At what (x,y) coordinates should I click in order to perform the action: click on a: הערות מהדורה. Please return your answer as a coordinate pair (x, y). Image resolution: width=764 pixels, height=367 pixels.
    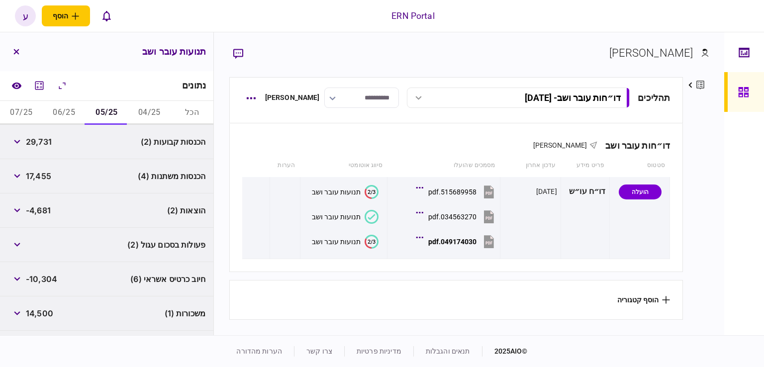
    Looking at the image, I should click on (259, 351).